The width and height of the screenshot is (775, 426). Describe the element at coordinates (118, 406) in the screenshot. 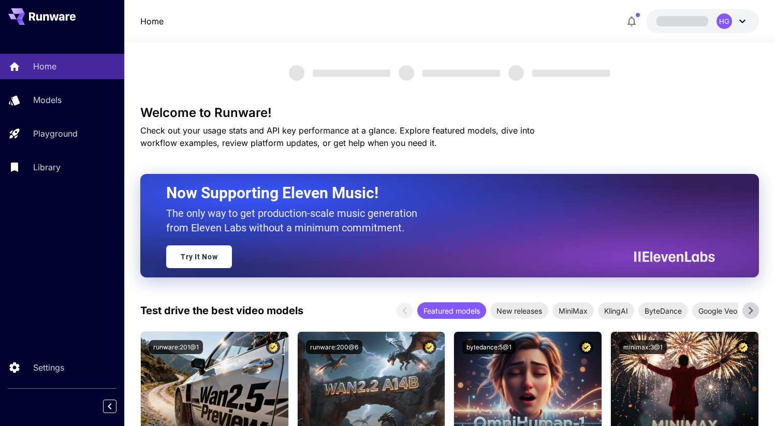

I see `div: Collapse sidebar` at that location.